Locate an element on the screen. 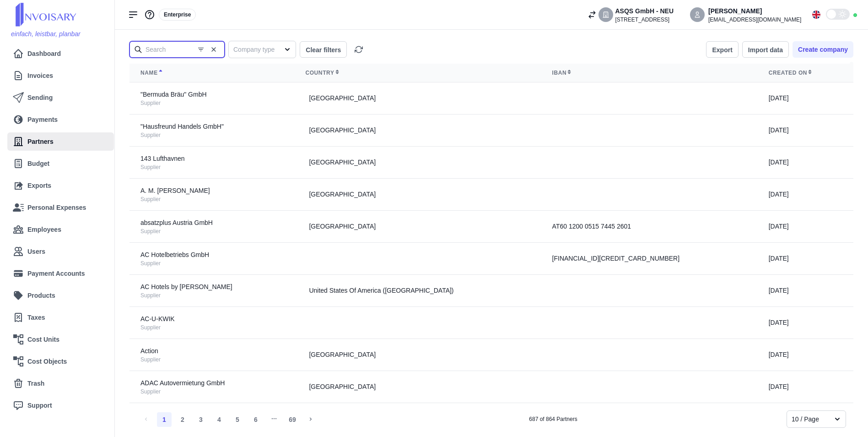 Image resolution: width=868 pixels, height=437 pixels. td: AT60 1200 0515 7445 2601 is located at coordinates (650, 227).